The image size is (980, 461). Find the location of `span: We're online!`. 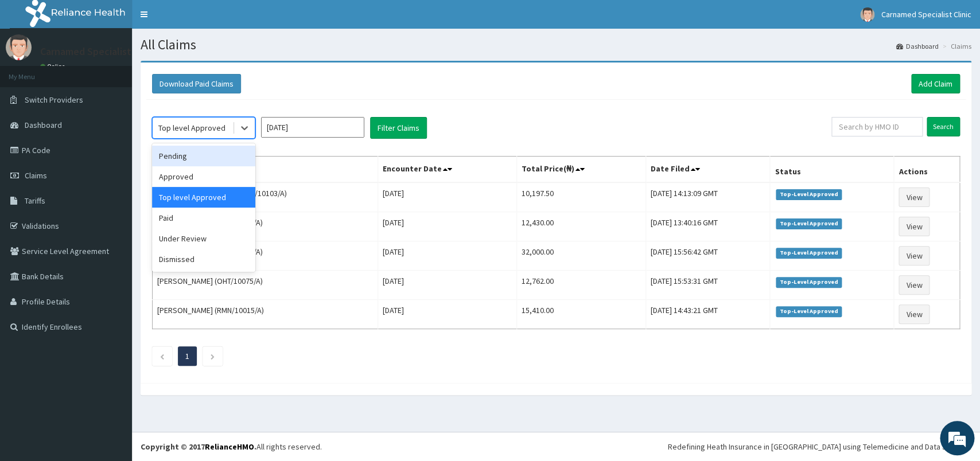

span: We're online! is located at coordinates (112, 202).